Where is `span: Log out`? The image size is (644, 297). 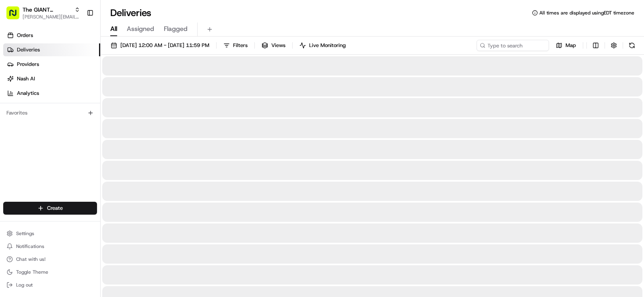
span: Log out is located at coordinates (24, 285).